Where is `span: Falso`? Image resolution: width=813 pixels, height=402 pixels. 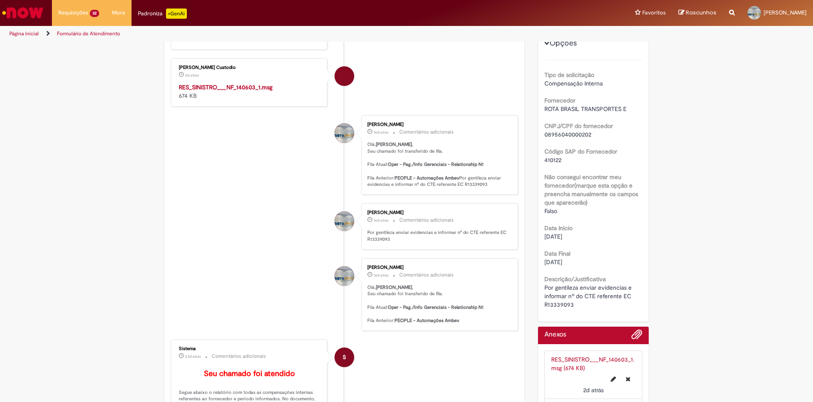
span: Falso is located at coordinates (551, 211).